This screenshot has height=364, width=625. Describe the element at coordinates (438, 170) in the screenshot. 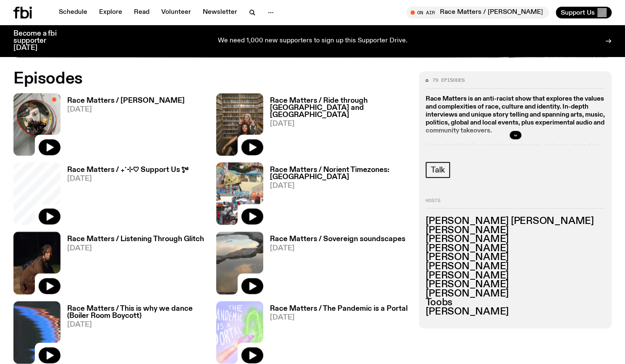

I see `span: Talk` at that location.